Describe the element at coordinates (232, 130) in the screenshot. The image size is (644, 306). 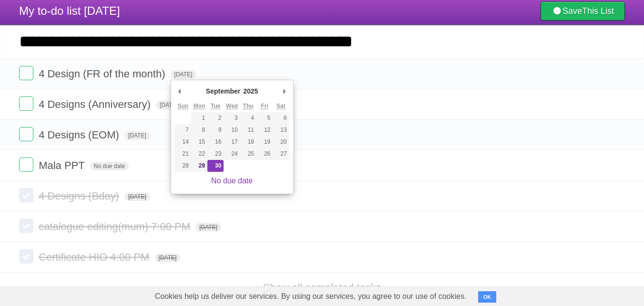
I see `button: 10` at that location.